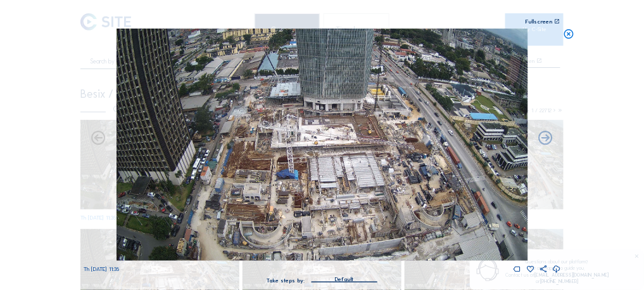  I want to click on i: Forward, so click(98, 138).